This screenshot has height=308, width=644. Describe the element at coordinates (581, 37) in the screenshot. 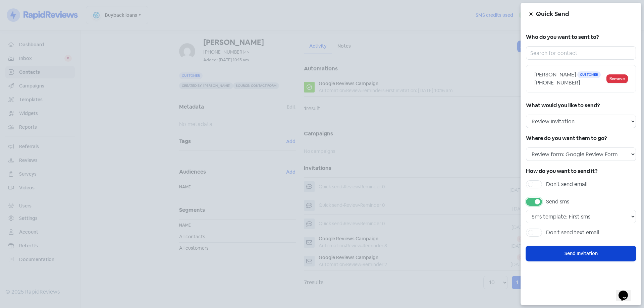

I see `h5: Who do you want to sent to?` at that location.